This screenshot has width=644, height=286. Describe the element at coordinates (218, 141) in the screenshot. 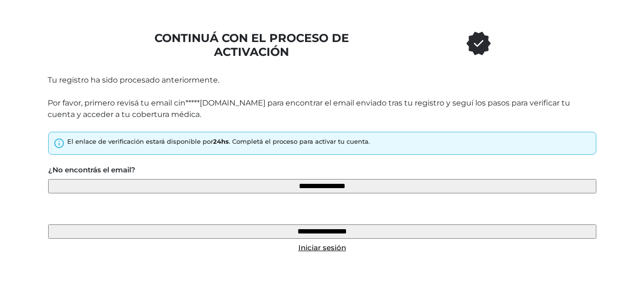

I see `div: El enlace de verificación estará disponible por . Completá el proceso para activar tu cuenta.` at that location.